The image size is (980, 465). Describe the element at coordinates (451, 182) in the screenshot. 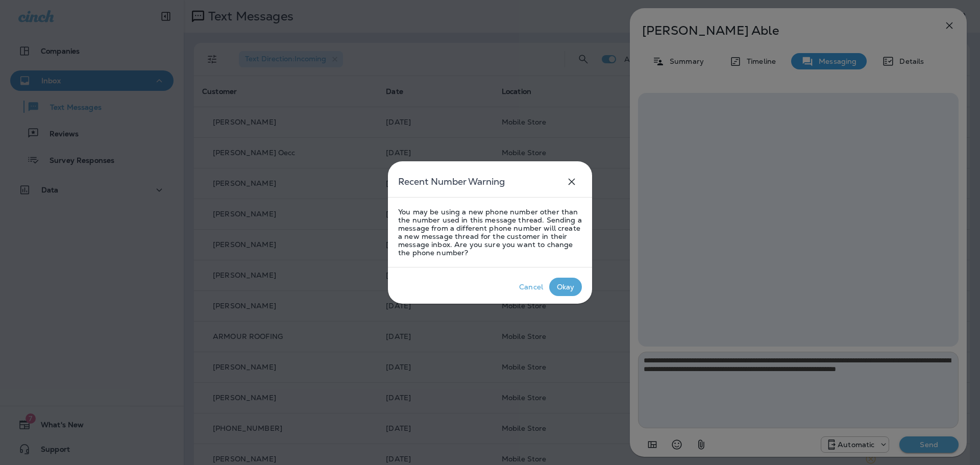

I see `h5: Recent Number Warning` at that location.